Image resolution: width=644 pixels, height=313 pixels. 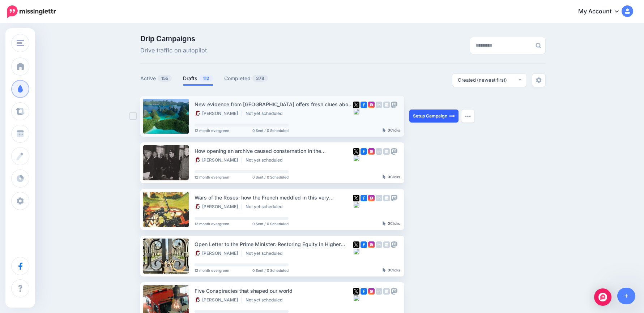 I want to click on a: Completed378, so click(x=246, y=79).